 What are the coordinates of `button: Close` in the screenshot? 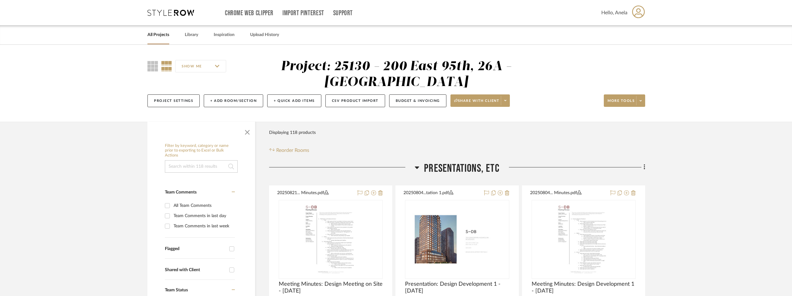 It's located at (247, 131).